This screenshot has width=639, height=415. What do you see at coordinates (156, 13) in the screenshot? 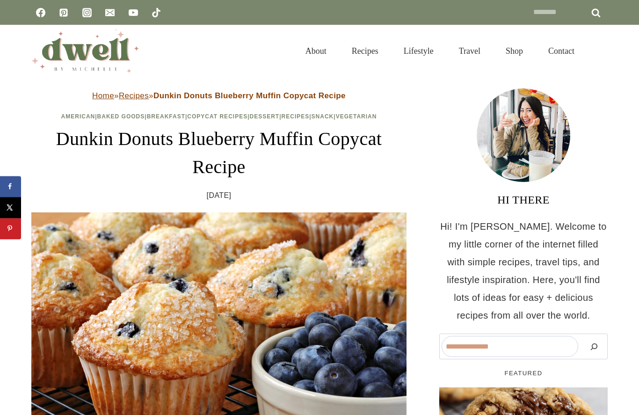
I see `a: TikTok` at bounding box center [156, 13].